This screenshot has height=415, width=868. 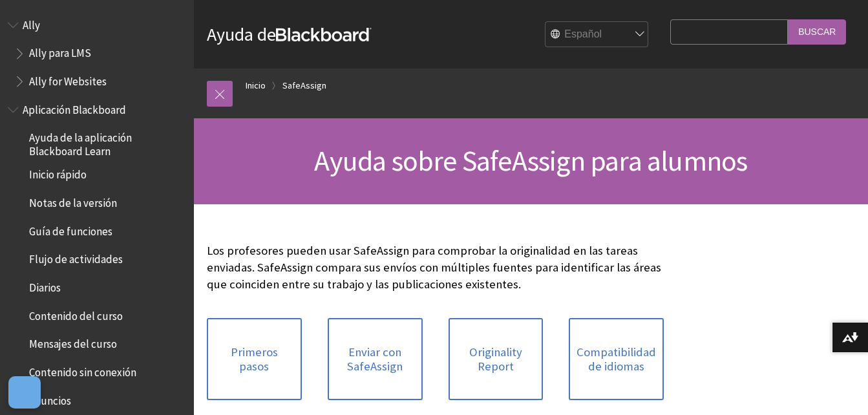 I want to click on input: Buscar, so click(x=817, y=32).